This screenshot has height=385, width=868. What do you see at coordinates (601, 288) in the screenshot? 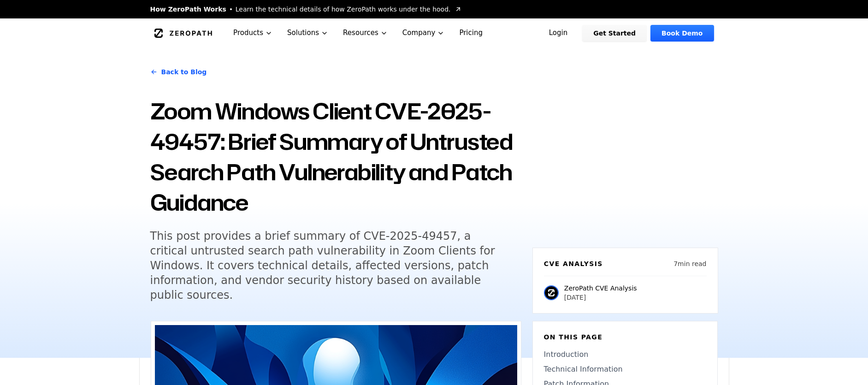
I see `p: ZeroPath CVE Analysis` at bounding box center [601, 288].